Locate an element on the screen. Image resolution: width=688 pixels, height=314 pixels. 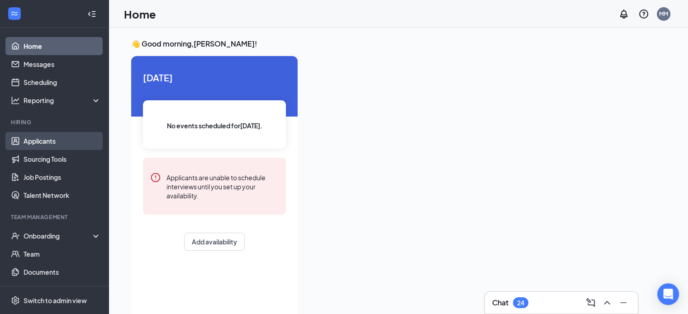
div: Onboarding is located at coordinates (58, 236).